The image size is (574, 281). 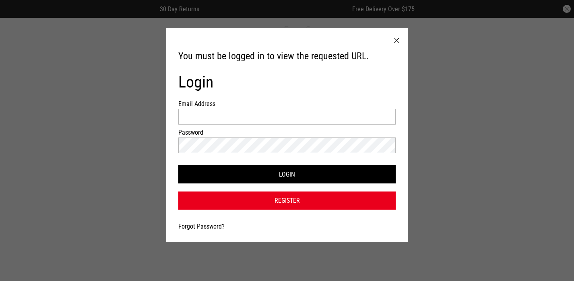 What do you see at coordinates (287, 82) in the screenshot?
I see `h1: Login` at bounding box center [287, 82].